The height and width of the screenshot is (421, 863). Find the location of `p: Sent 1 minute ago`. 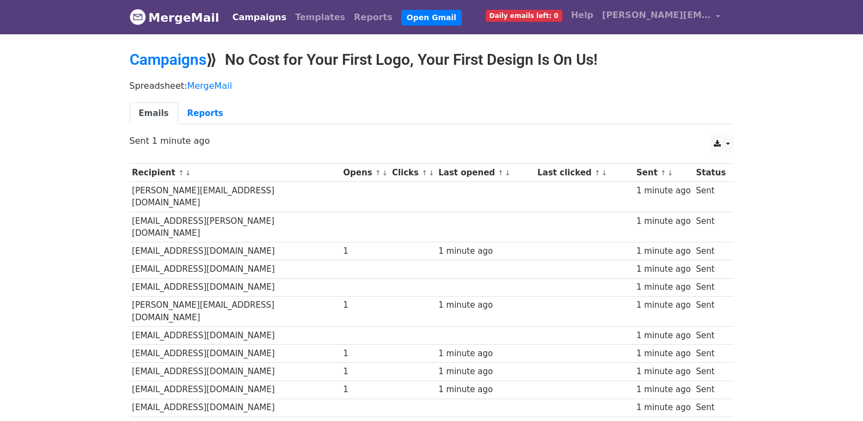

p: Sent 1 minute ago is located at coordinates (432, 140).